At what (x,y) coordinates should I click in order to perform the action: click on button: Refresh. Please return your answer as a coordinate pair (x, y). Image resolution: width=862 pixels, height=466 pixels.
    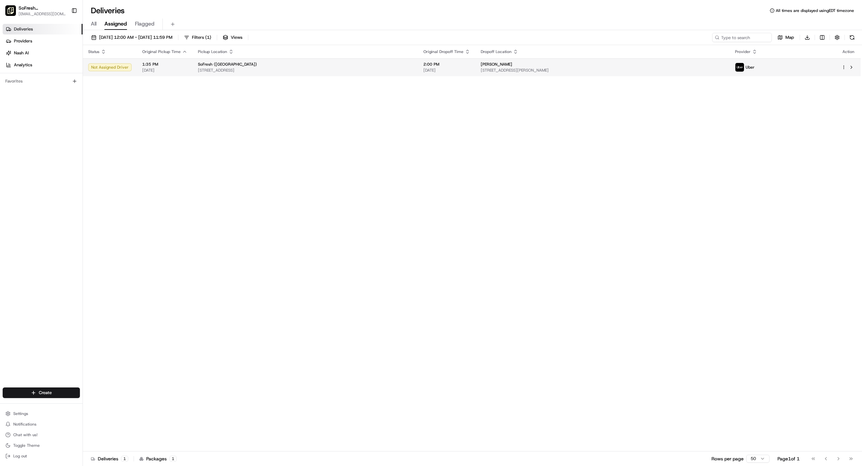
    Looking at the image, I should click on (852, 37).